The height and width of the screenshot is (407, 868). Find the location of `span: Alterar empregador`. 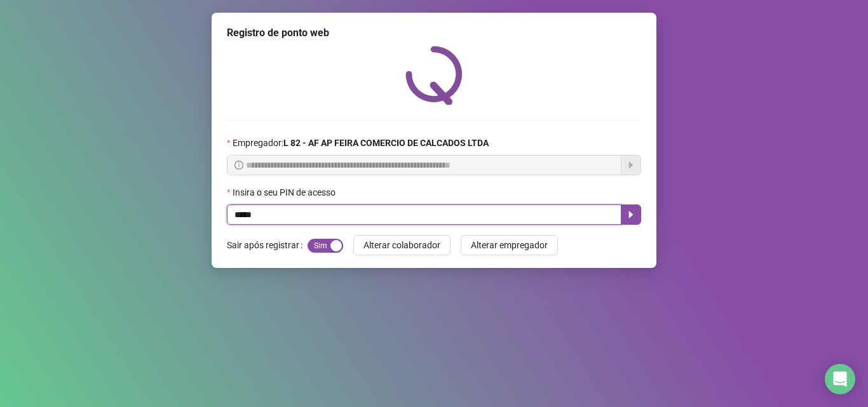

span: Alterar empregador is located at coordinates (509, 246).